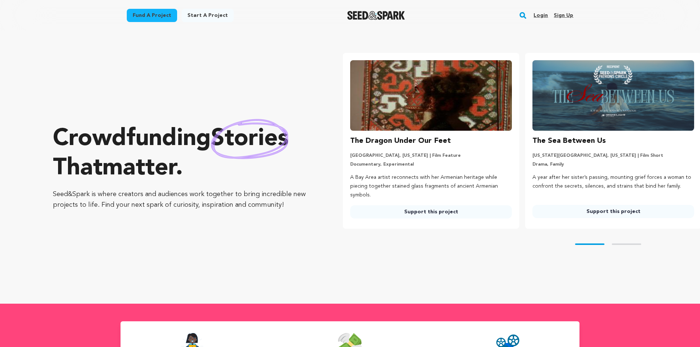  What do you see at coordinates (183, 200) in the screenshot?
I see `p: Seed&Spark is where creators and audiences work together to bring incredible new projects to life...` at bounding box center [183, 200].